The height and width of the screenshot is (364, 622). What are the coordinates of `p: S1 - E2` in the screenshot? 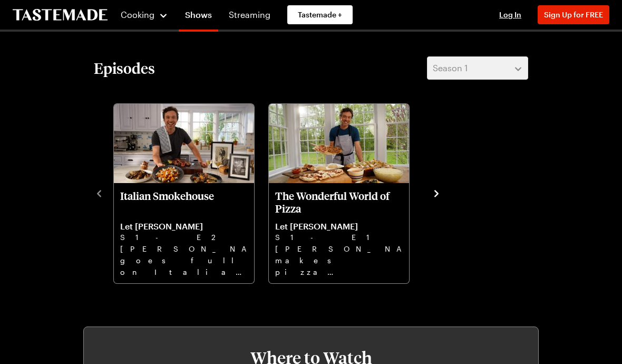 It's located at (184, 237).